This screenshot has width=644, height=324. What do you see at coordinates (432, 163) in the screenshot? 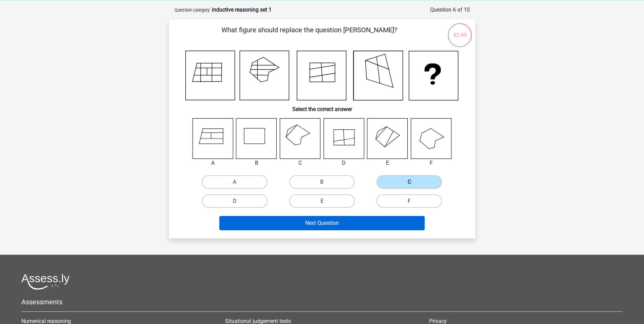
I see `div: F` at bounding box center [432, 163].